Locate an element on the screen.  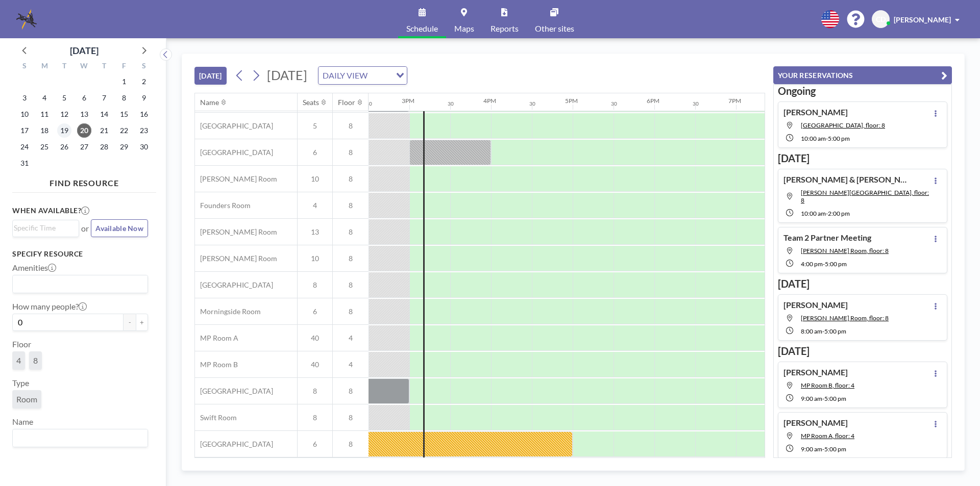
span: Swift Room is located at coordinates (216, 417).